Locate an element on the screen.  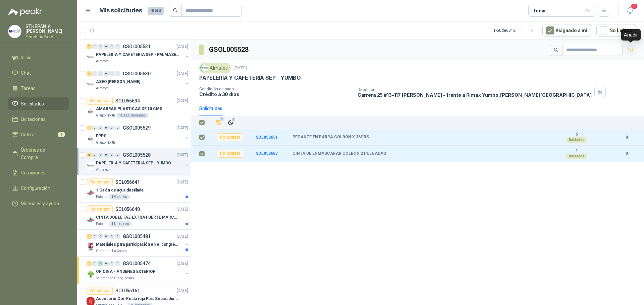
b: 5 is located at coordinates (576, 135).